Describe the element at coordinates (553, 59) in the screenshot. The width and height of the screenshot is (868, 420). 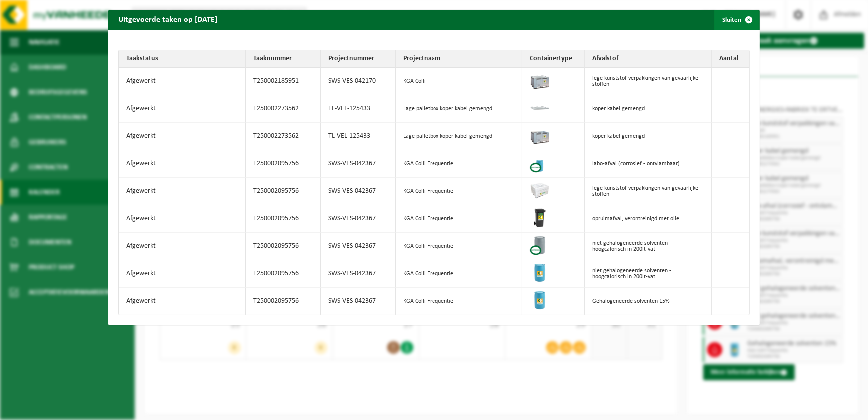
I see `th: Containertype` at that location.